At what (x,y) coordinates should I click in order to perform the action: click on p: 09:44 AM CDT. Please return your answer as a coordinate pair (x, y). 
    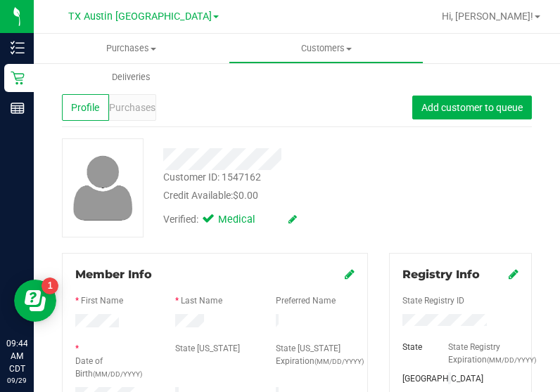
    Looking at the image, I should click on (17, 357).